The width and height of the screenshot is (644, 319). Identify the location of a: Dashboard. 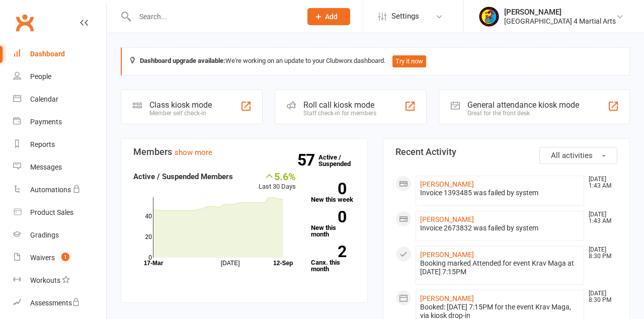
(60, 54).